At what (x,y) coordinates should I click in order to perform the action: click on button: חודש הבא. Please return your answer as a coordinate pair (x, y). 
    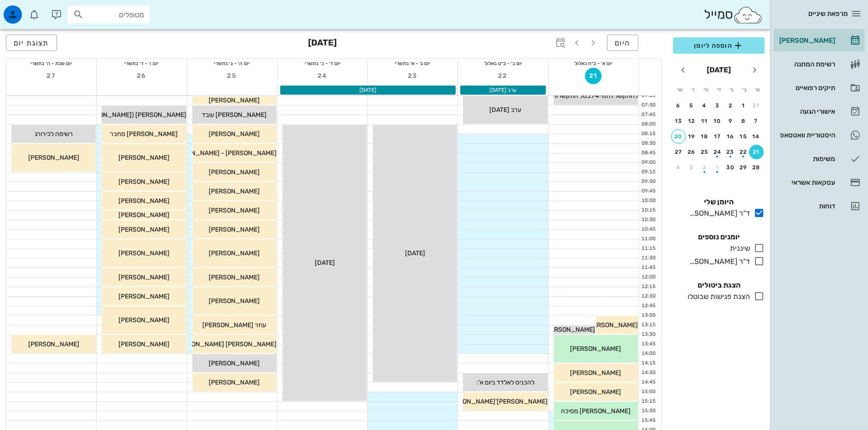
    Looking at the image, I should click on (683, 70).